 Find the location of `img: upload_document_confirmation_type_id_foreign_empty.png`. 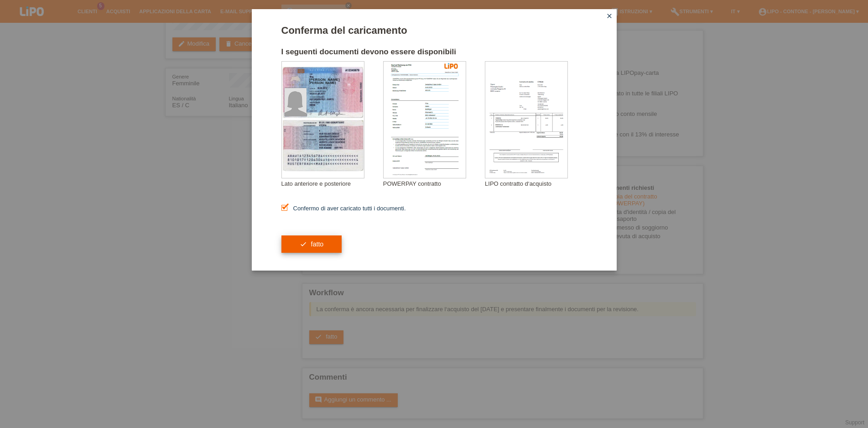

img: upload_document_confirmation_type_id_foreign_empty.png is located at coordinates (323, 119).